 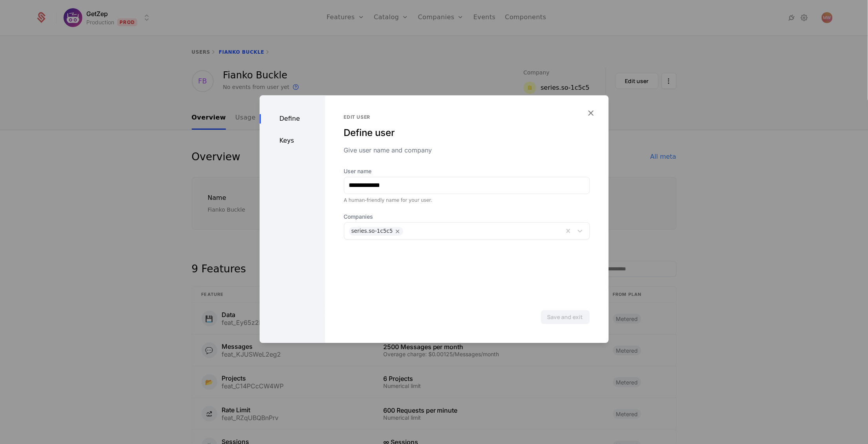 I want to click on div: series.so-1c5c5, so click(x=372, y=231).